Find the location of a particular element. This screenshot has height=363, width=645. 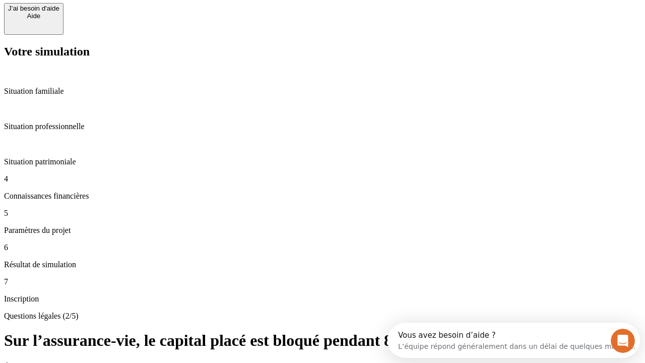

p: 4 is located at coordinates (322, 179).